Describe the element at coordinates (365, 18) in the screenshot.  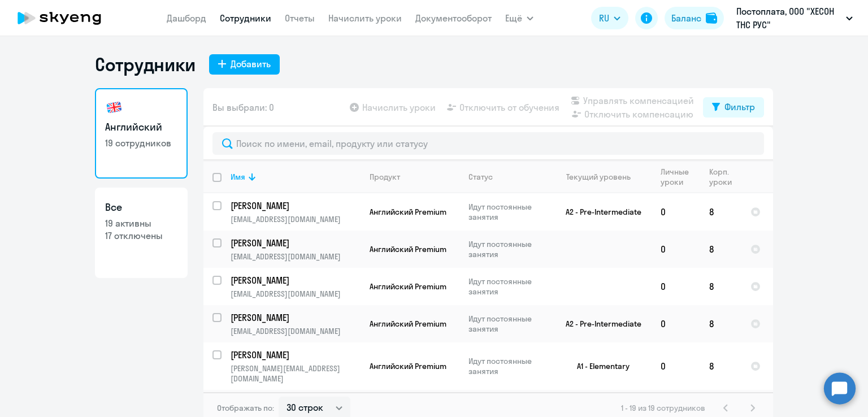
I see `a: Начислить уроки` at that location.